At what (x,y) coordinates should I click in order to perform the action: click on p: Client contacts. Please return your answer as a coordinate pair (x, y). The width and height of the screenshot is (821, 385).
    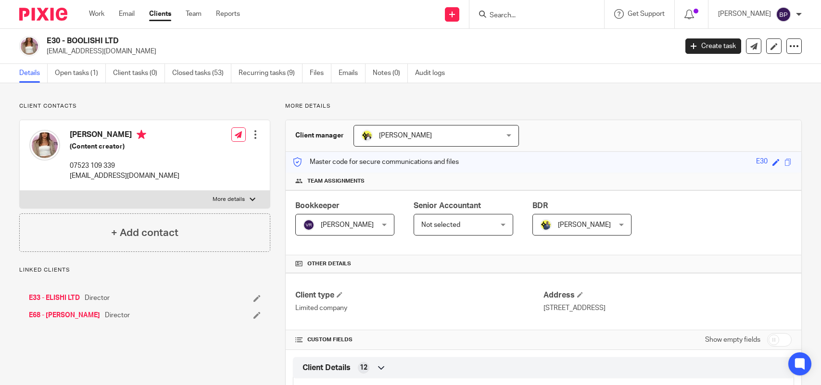
    Looking at the image, I should click on (145, 106).